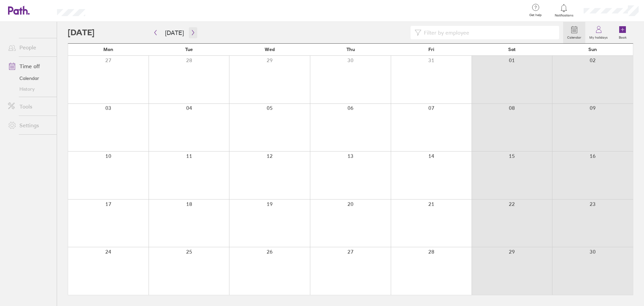  Describe the element at coordinates (622, 33) in the screenshot. I see `a: Book` at that location.